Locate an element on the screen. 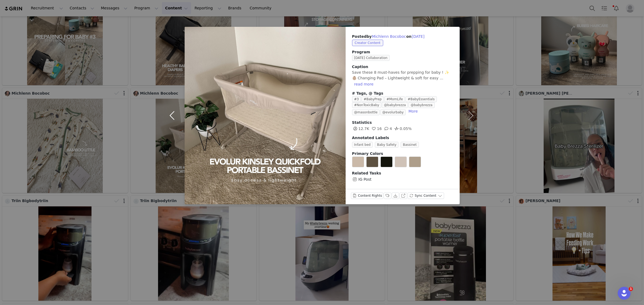 This screenshot has width=644, height=305. span: 12.7K is located at coordinates (361, 128).